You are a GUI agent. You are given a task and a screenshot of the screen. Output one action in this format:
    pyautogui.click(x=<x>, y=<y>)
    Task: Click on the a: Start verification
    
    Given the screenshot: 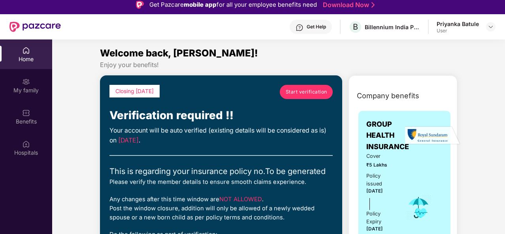 What is the action you would take?
    pyautogui.click(x=306, y=92)
    